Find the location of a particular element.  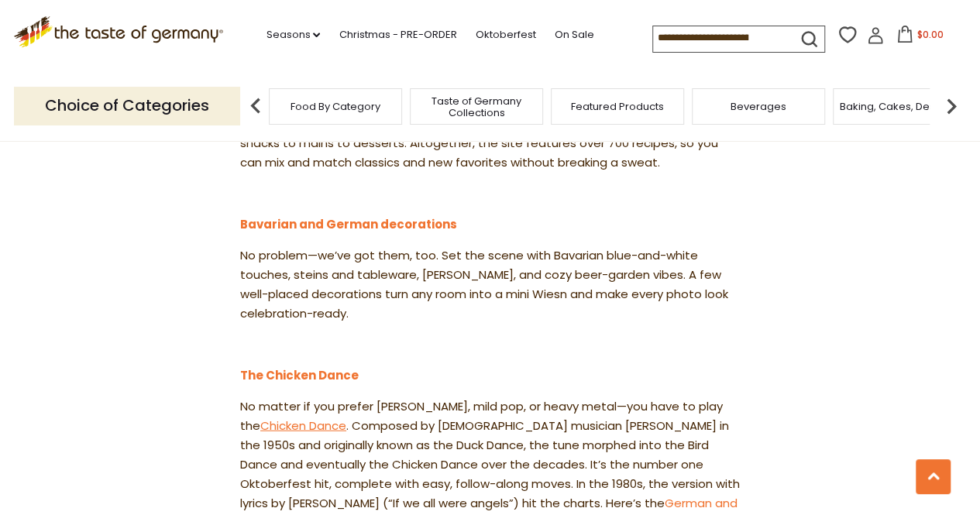

span: Baking, Cakes, Desserts is located at coordinates (900, 106).